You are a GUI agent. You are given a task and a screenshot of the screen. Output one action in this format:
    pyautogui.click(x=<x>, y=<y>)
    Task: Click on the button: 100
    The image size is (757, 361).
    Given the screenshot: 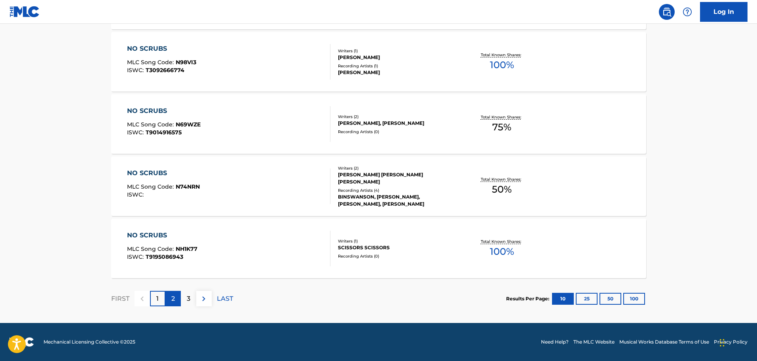 What is the action you would take?
    pyautogui.click(x=634, y=299)
    